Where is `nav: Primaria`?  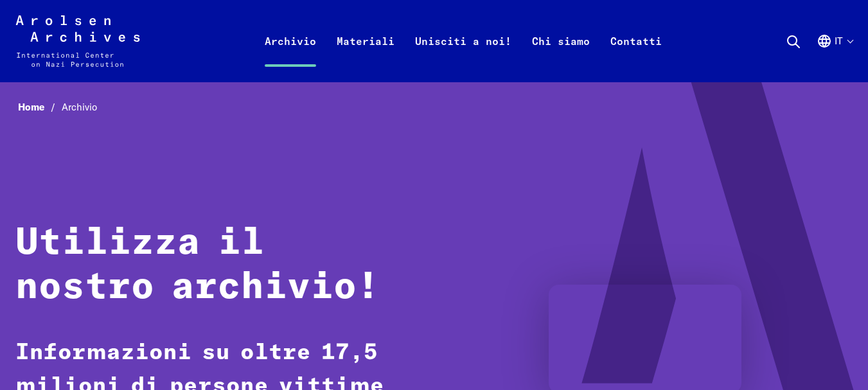
nav: Primaria is located at coordinates (463, 41).